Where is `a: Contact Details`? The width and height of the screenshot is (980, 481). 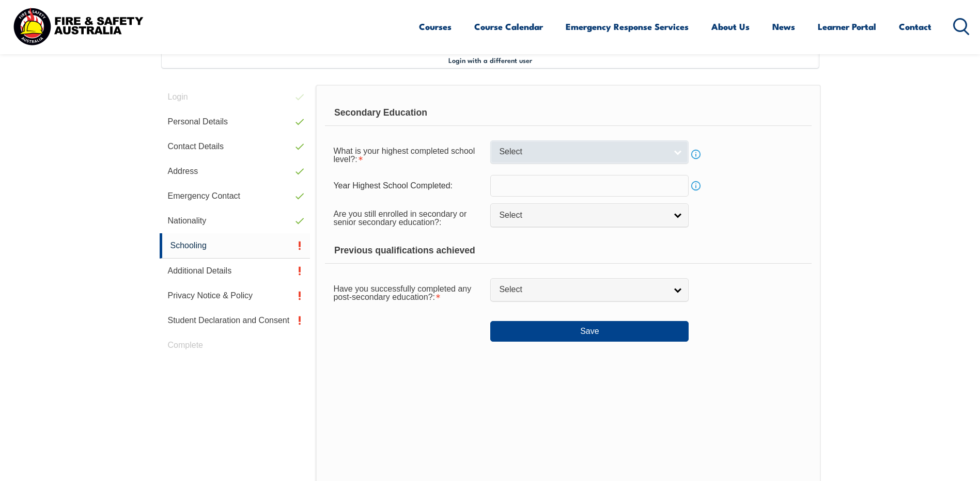 a: Contact Details is located at coordinates (235, 146).